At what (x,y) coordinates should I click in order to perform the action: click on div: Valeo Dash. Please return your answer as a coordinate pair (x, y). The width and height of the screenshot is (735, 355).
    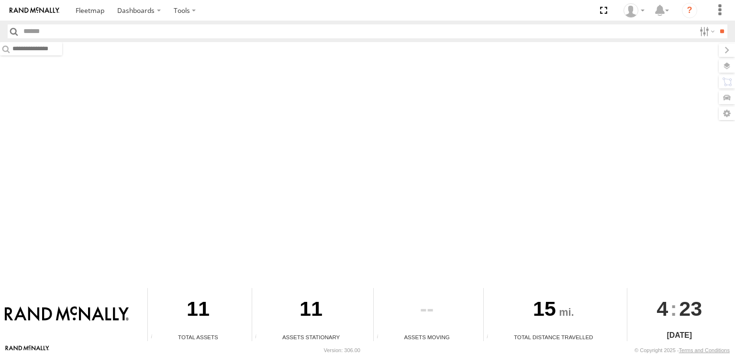
    Looking at the image, I should click on (634, 11).